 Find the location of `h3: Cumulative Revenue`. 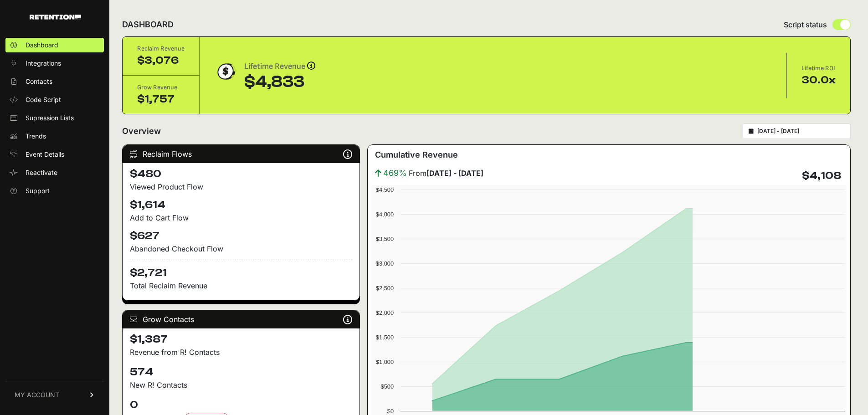

h3: Cumulative Revenue is located at coordinates (416, 155).